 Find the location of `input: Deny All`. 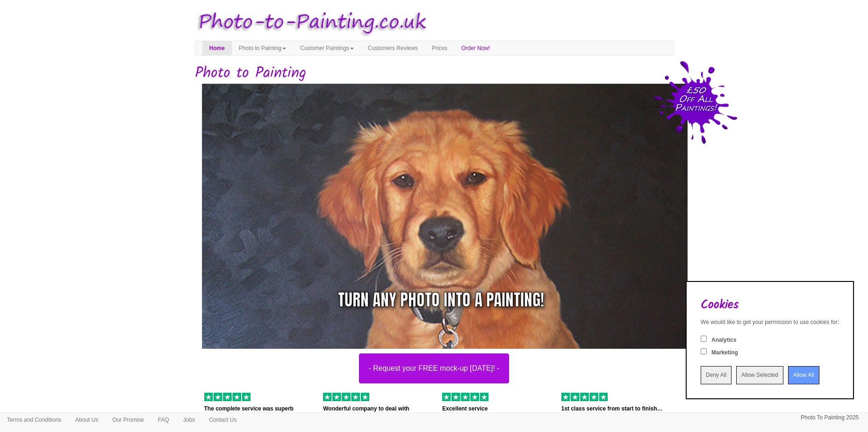

input: Deny All is located at coordinates (716, 375).